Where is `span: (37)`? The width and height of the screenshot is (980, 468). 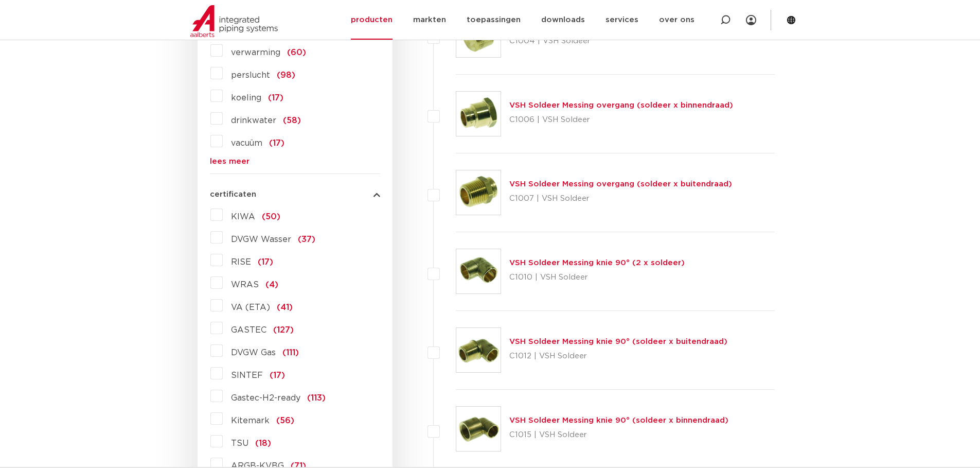 span: (37) is located at coordinates (306, 239).